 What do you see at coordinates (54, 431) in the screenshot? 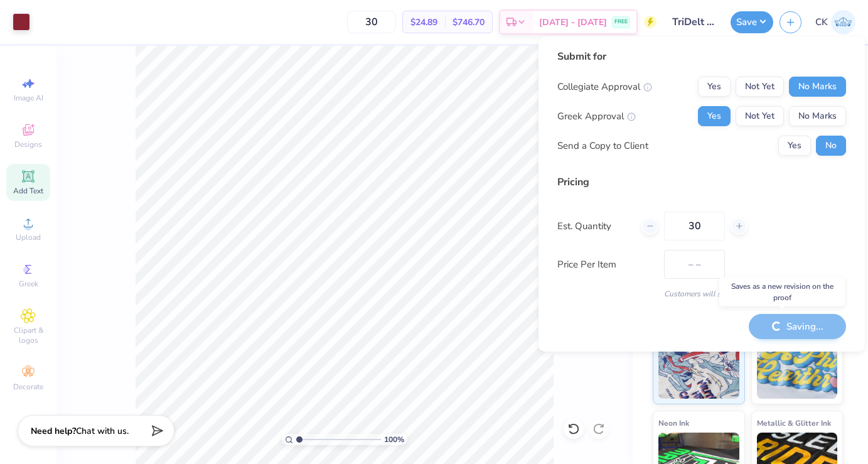
I see `strong: Need help?` at bounding box center [54, 431].